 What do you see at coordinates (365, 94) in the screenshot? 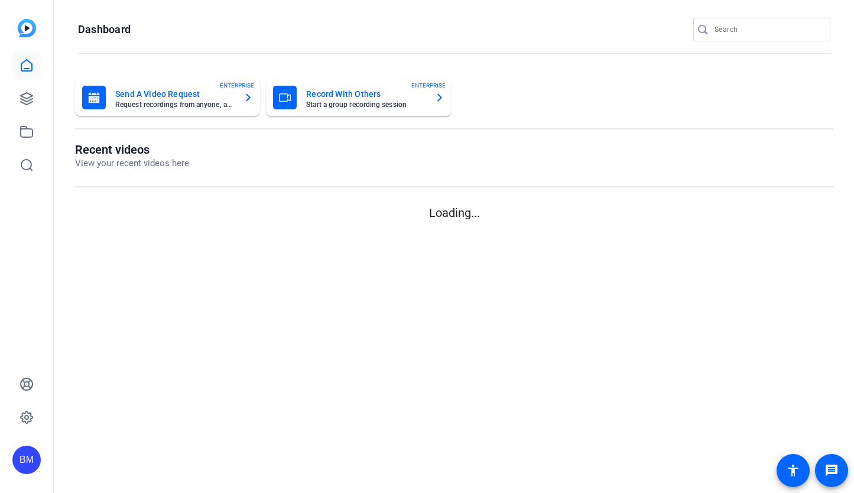
I see `mat-card-title: Record With Others` at bounding box center [365, 94].